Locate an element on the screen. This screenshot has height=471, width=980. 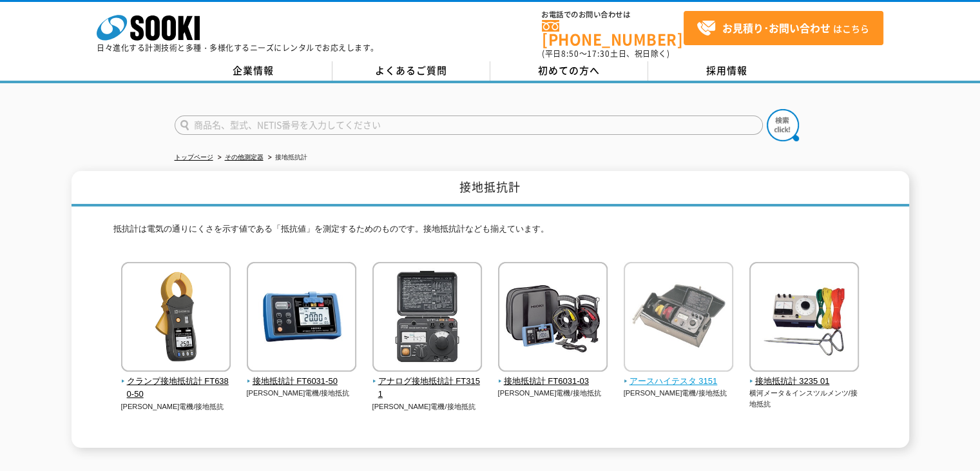
p: 抵抗計は電気の通りにくさを示す値である「抵抗値」を測定するためのものです。接地抵抗計なども揃えています。 is located at coordinates (490, 232).